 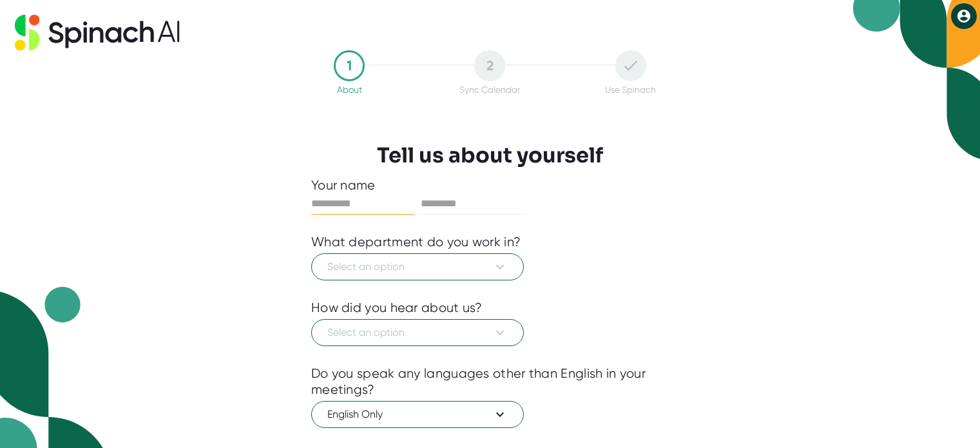 I want to click on button: English Only, so click(x=418, y=414).